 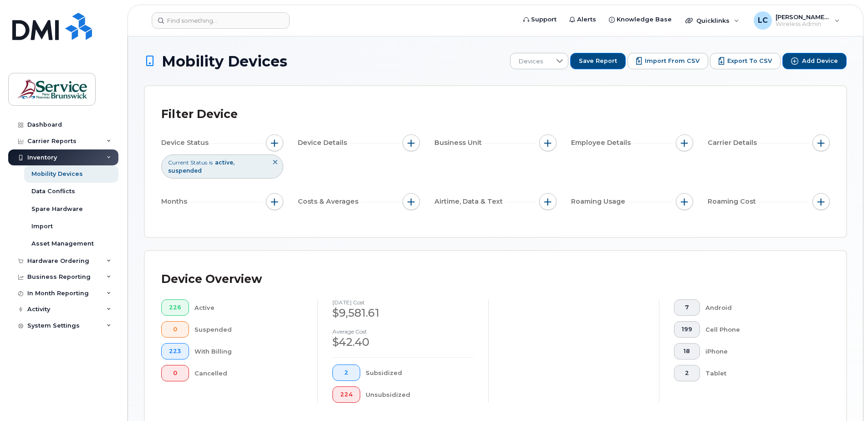 I want to click on div: Cancelled, so click(x=248, y=373).